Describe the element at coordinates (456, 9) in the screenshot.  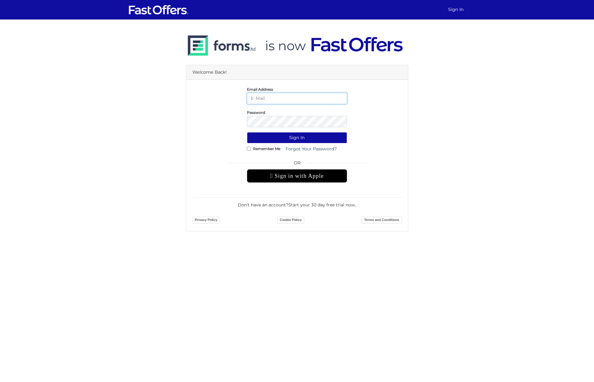
I see `a: Sign In` at that location.